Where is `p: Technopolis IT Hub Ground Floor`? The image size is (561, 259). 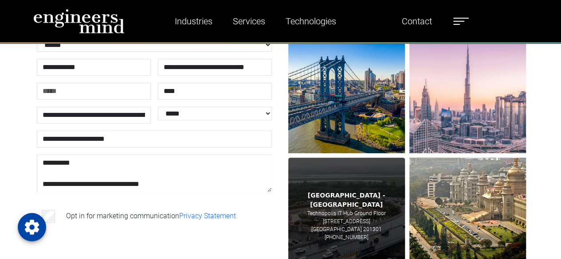
p: Technopolis IT Hub Ground Floor is located at coordinates (346, 214).